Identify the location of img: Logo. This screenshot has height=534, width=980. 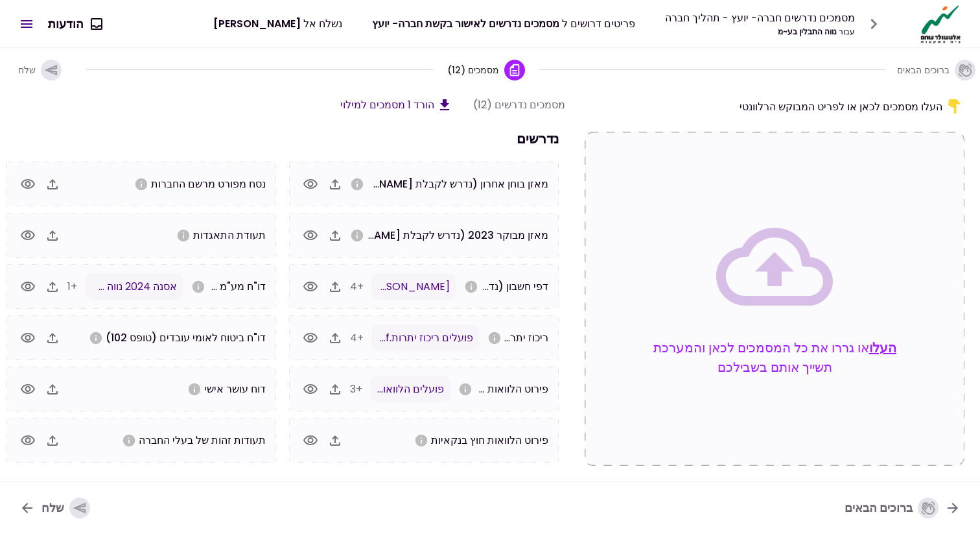
(940, 24).